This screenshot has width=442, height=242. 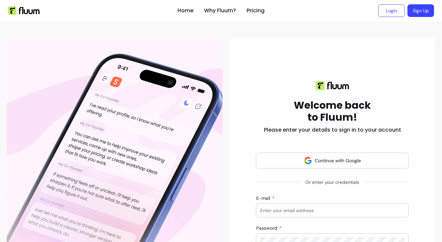 What do you see at coordinates (332, 161) in the screenshot?
I see `button: Continue with Google` at bounding box center [332, 161].